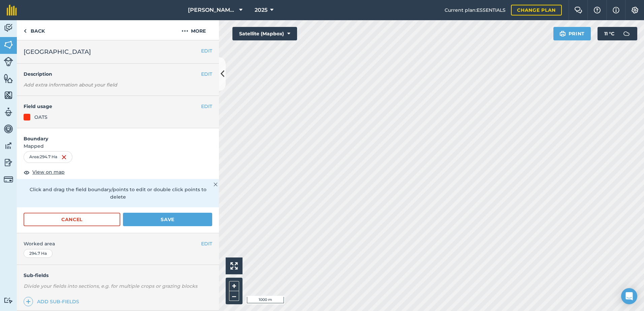  I want to click on span: 2025, so click(261, 10).